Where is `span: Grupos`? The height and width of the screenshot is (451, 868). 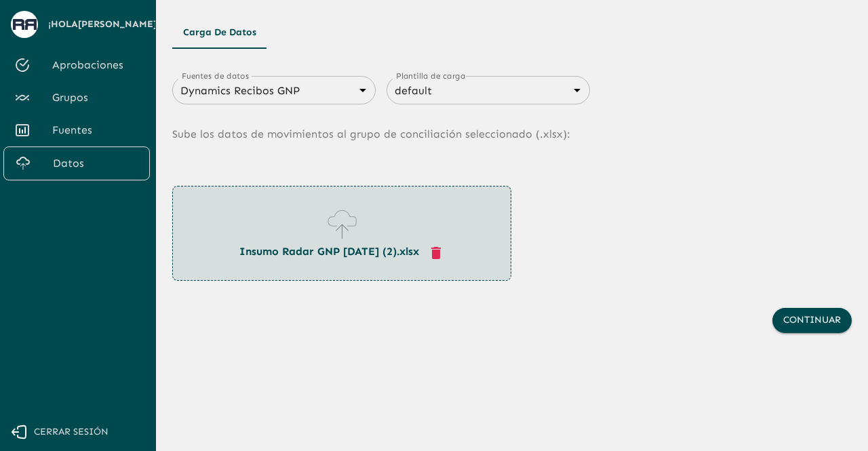
span: Grupos is located at coordinates (95, 98).